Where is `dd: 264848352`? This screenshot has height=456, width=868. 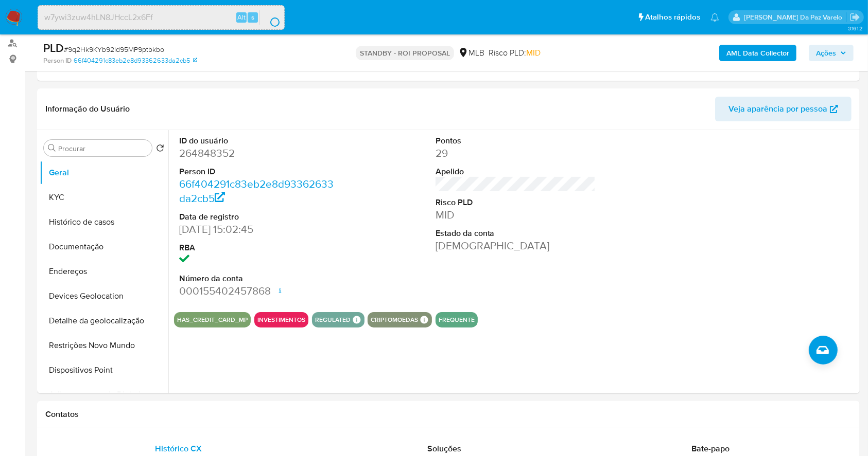
dd: 264848352 is located at coordinates (260, 153).